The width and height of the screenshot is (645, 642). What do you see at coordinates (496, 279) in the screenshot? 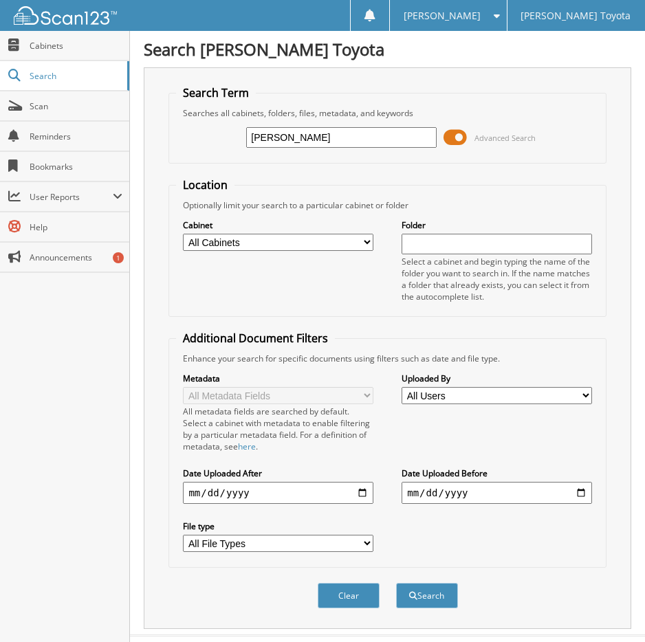
I see `div: Select a cabinet and begin typing the name of the folder you want to search in. If the name match...` at bounding box center [496, 279].